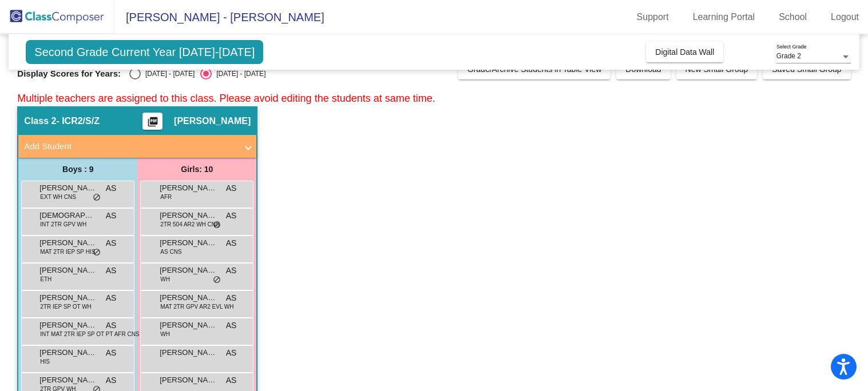  I want to click on span: AS CNS, so click(170, 251).